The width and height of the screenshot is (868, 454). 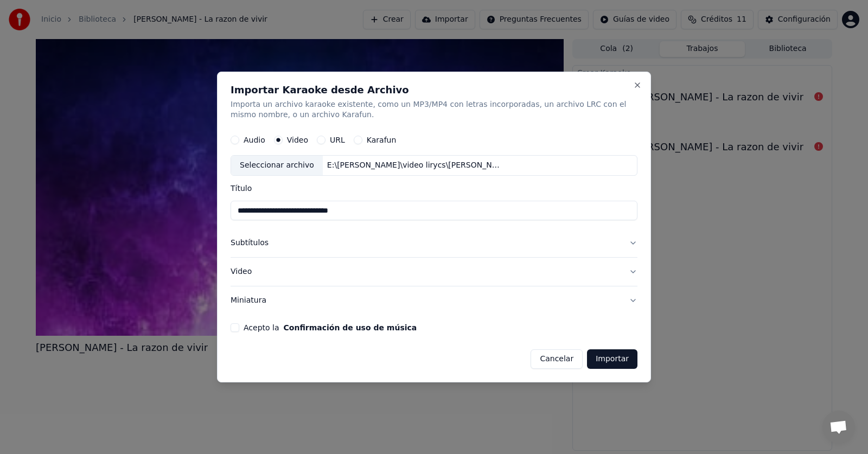 I want to click on button: Video, so click(x=434, y=272).